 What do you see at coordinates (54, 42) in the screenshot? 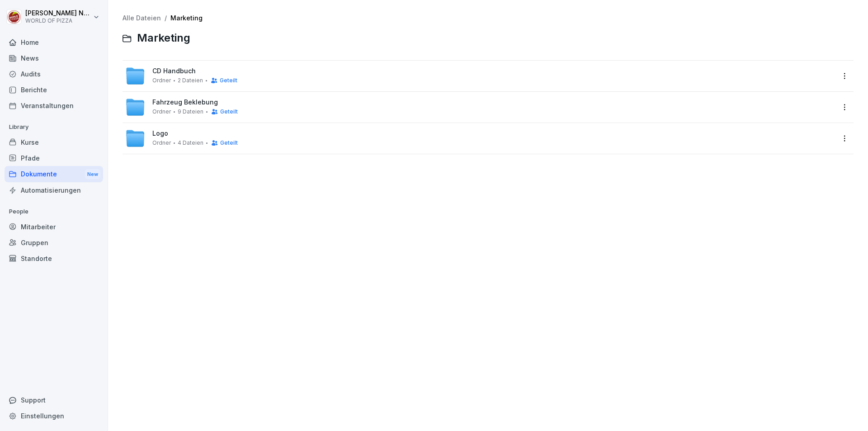
I see `div: Home` at bounding box center [54, 42].